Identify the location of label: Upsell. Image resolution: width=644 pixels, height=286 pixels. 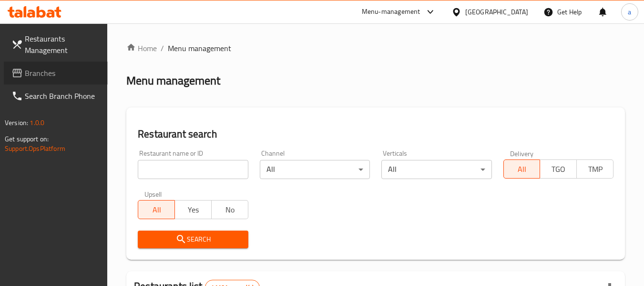
(153, 194).